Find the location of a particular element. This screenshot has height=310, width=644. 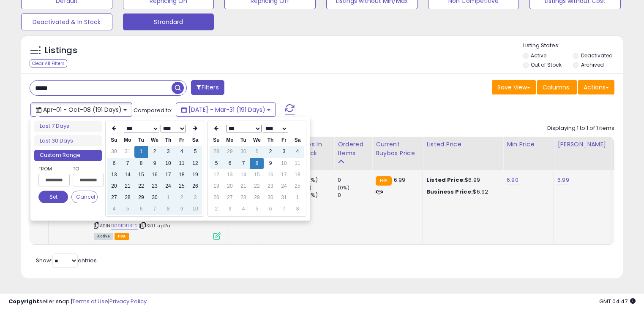

div: $6.92 is located at coordinates (461, 192).